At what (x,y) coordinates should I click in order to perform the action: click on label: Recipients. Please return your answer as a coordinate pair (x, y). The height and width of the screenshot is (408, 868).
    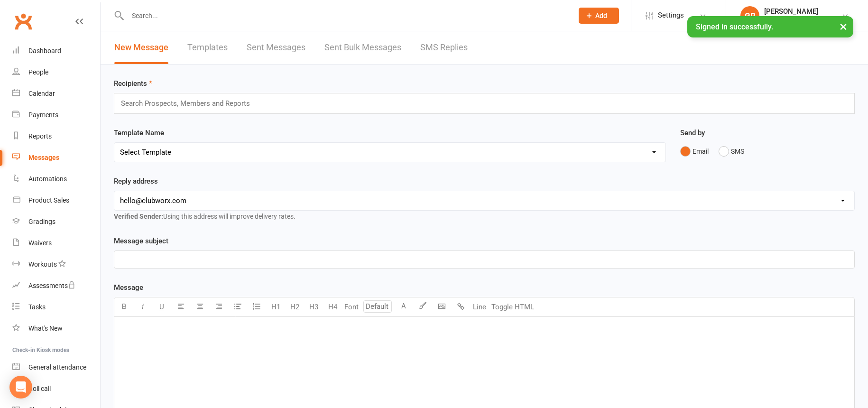
    Looking at the image, I should click on (133, 84).